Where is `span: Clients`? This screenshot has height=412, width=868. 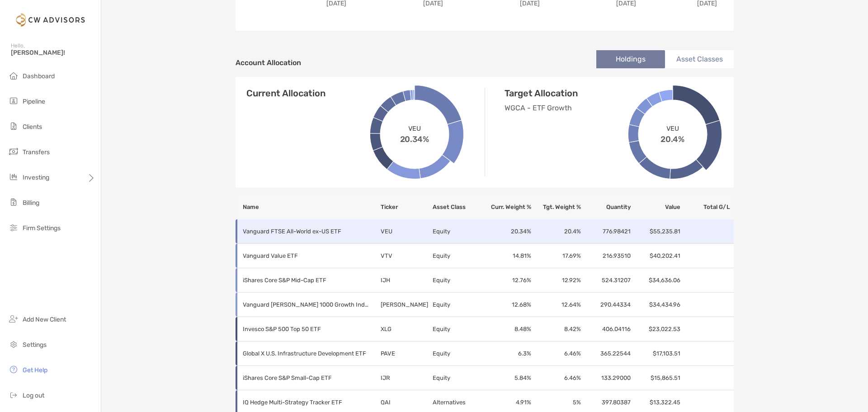 span: Clients is located at coordinates (32, 126).